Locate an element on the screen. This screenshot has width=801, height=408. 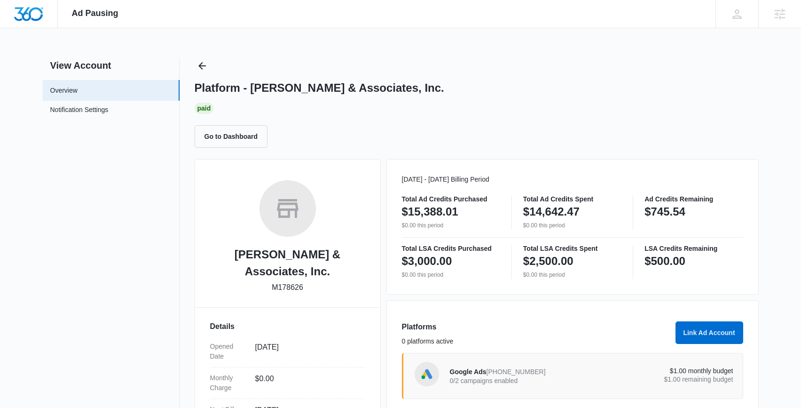
h3: Platforms is located at coordinates (536, 327).